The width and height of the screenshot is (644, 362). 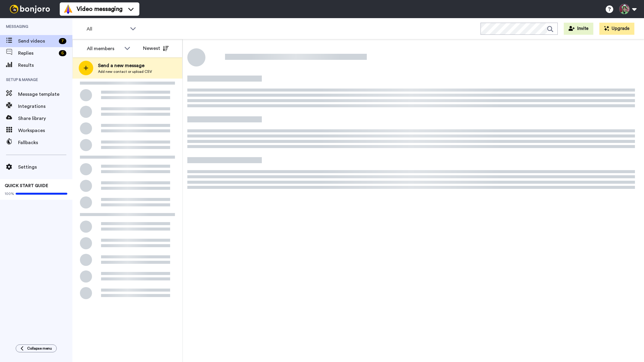 What do you see at coordinates (125, 72) in the screenshot?
I see `span: Add new contact or upload CSV` at bounding box center [125, 72].